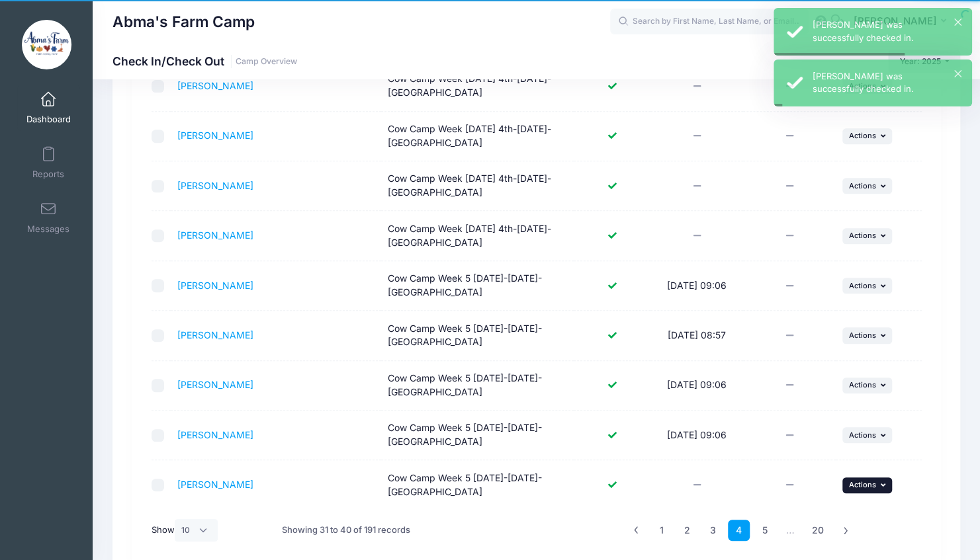 This screenshot has width=980, height=560. Describe the element at coordinates (687, 531) in the screenshot. I see `a: 2` at that location.